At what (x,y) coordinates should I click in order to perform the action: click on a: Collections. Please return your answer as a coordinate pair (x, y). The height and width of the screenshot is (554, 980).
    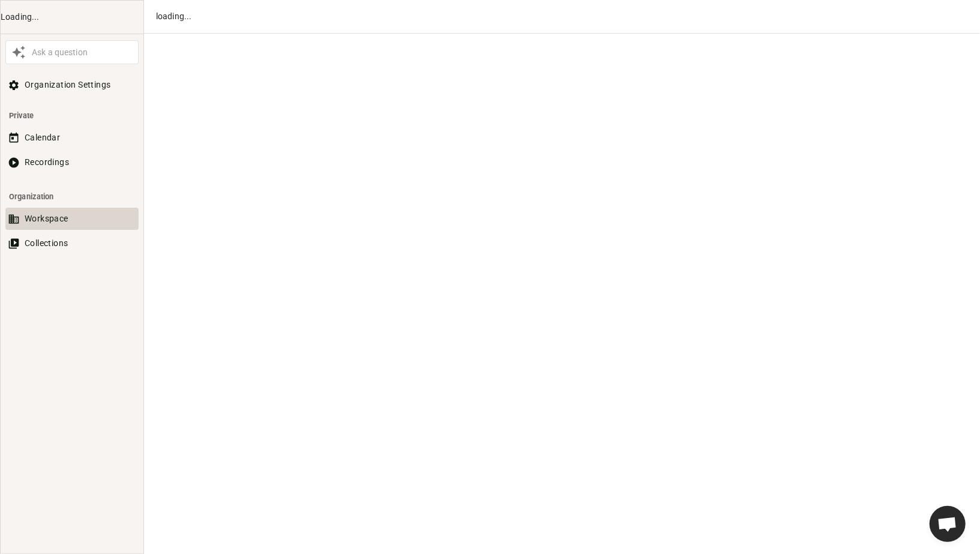
    Looking at the image, I should click on (72, 243).